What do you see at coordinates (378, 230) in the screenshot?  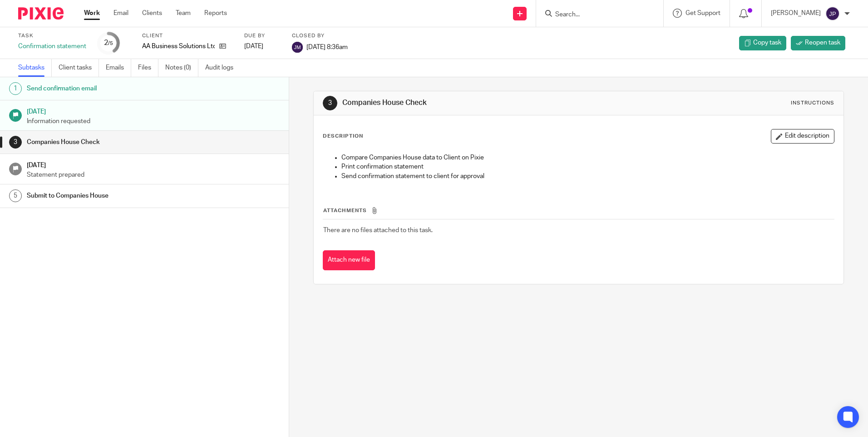 I see `span: There are no files attached to this task.` at bounding box center [378, 230].